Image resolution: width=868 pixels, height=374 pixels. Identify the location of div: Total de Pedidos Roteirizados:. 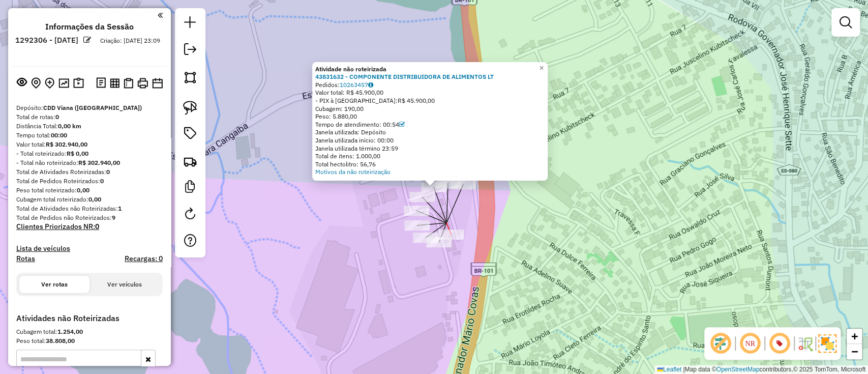
(89, 181).